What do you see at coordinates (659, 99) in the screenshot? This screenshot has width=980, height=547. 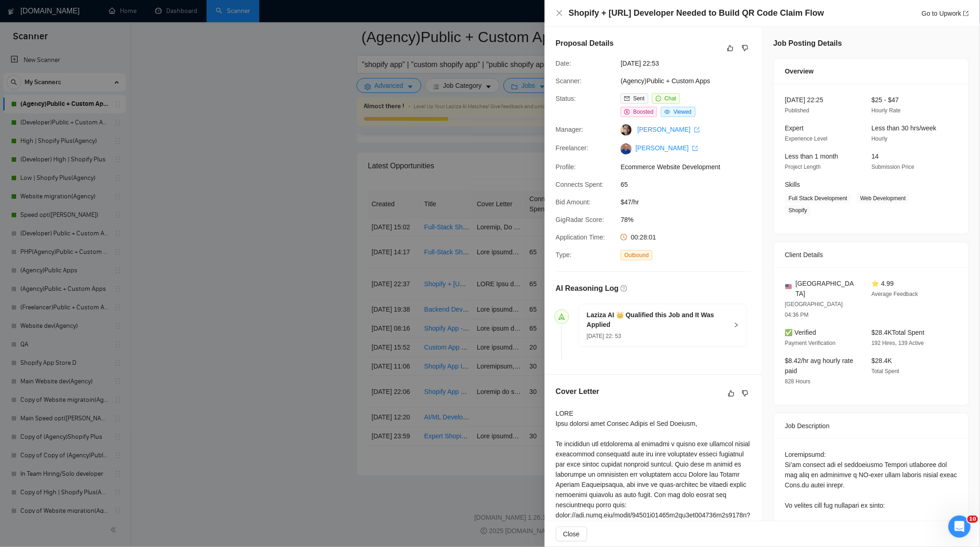 I see `span: message` at bounding box center [659, 99].